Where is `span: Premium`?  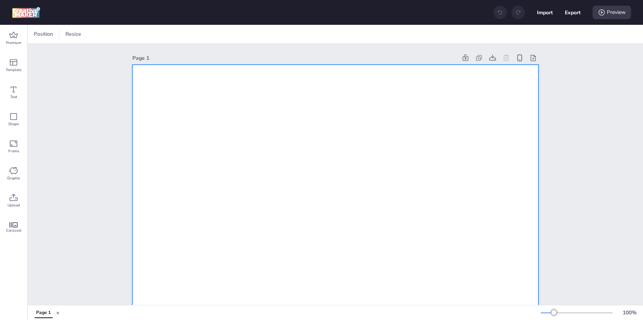 span: Premium is located at coordinates (14, 43).